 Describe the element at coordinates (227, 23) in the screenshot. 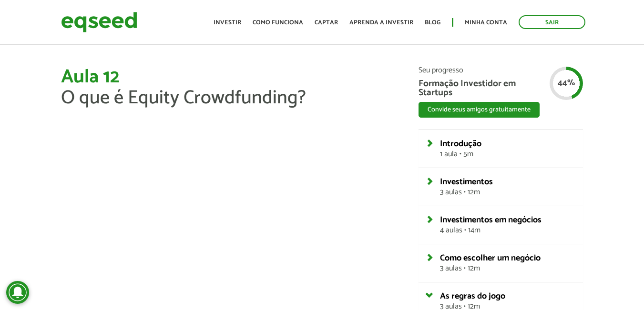

I see `a: Investir` at that location.